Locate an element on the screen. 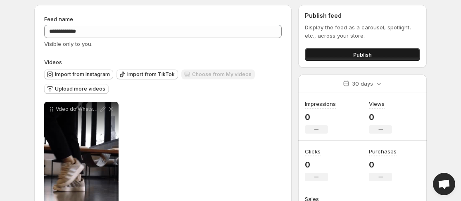 This screenshot has height=201, width=461. h3: Views is located at coordinates (377, 104).